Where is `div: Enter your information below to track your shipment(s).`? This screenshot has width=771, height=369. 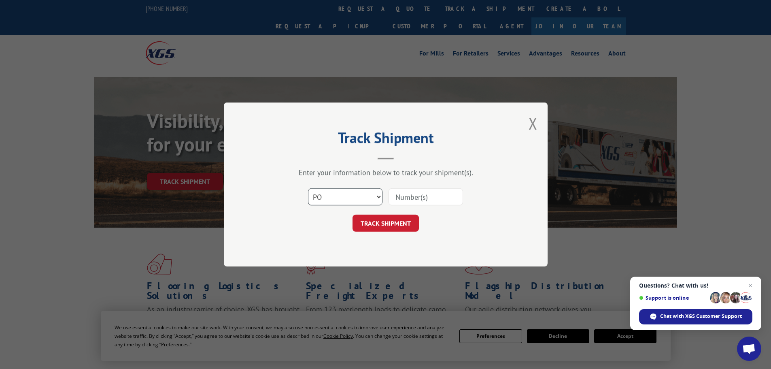 div: Enter your information below to track your shipment(s). is located at coordinates (386, 172).